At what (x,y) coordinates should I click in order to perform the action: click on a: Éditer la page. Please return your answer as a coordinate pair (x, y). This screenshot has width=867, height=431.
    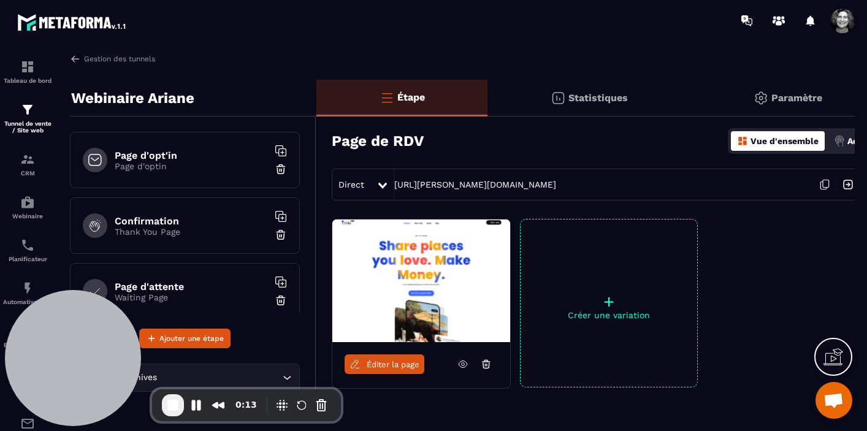
    Looking at the image, I should click on (384, 364).